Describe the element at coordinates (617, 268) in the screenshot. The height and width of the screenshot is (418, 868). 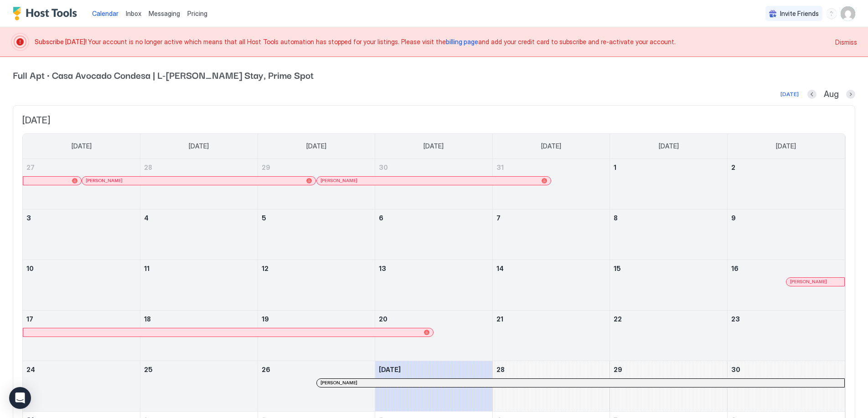
I see `span: 15` at that location.